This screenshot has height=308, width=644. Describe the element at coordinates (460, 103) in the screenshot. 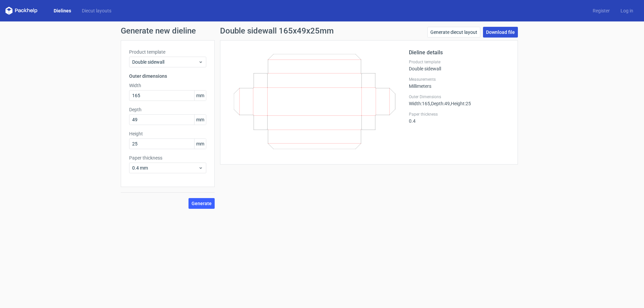

I see `span: , Height : 25` at that location.